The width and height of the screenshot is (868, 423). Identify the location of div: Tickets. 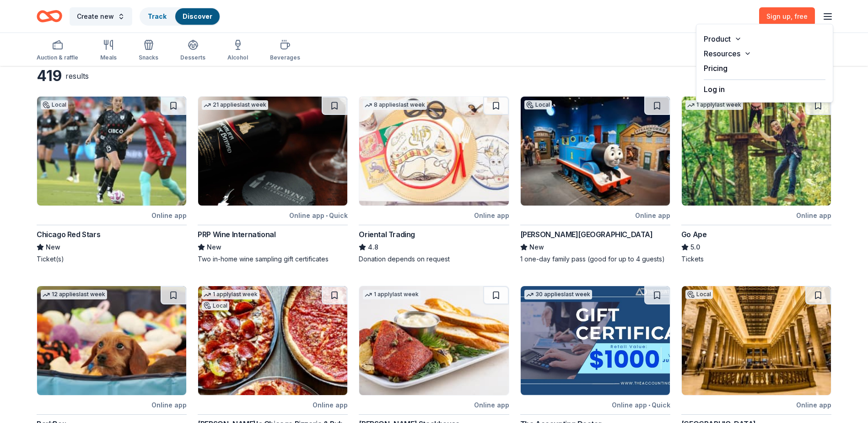
(756, 259).